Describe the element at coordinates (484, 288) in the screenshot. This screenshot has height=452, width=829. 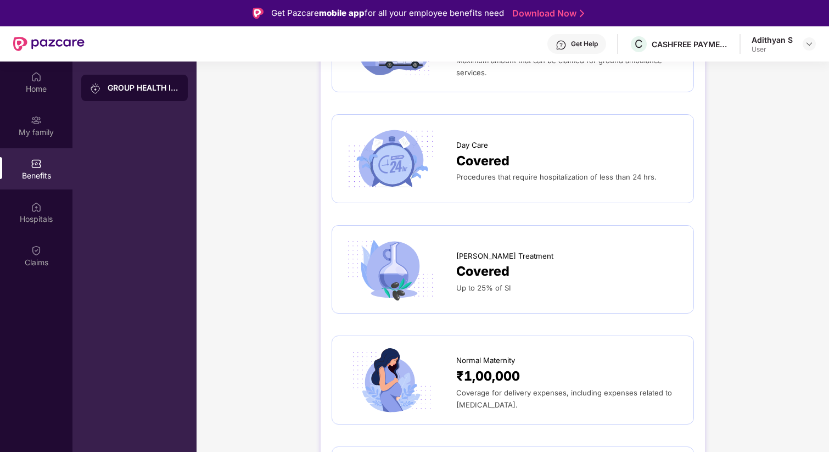
I see `span: Up to 25% of SI` at that location.